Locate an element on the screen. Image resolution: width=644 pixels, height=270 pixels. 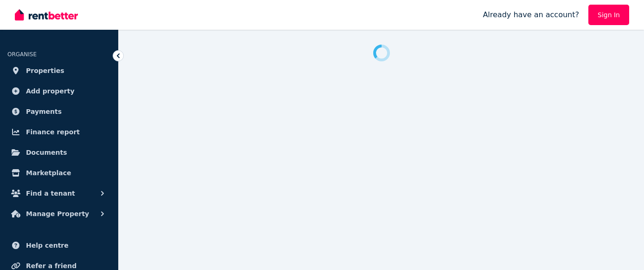
a: Finance report is located at coordinates (58, 132).